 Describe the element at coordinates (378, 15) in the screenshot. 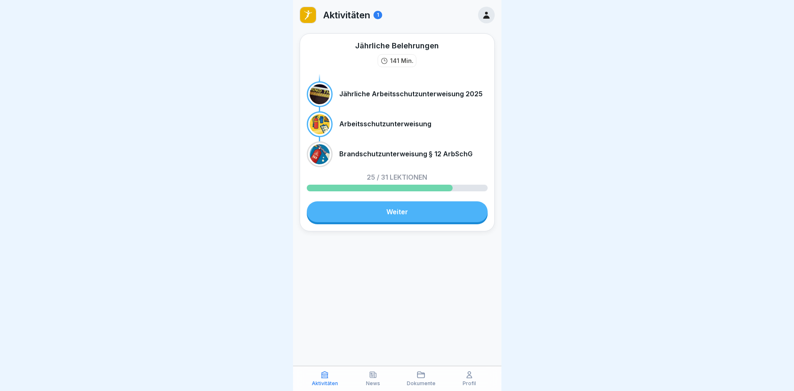

I see `div: 1` at that location.